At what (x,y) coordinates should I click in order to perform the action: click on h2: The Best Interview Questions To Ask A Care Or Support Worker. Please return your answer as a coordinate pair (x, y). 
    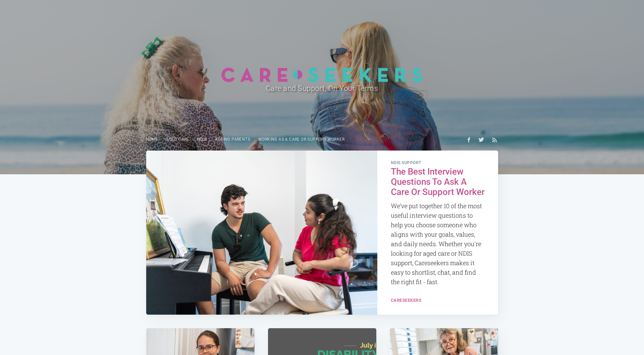
    Looking at the image, I should click on (438, 182).